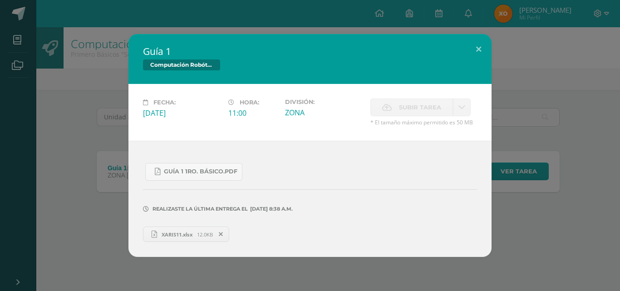  Describe the element at coordinates (412, 107) in the screenshot. I see `label: La fecha de entrega ha expirado` at that location.